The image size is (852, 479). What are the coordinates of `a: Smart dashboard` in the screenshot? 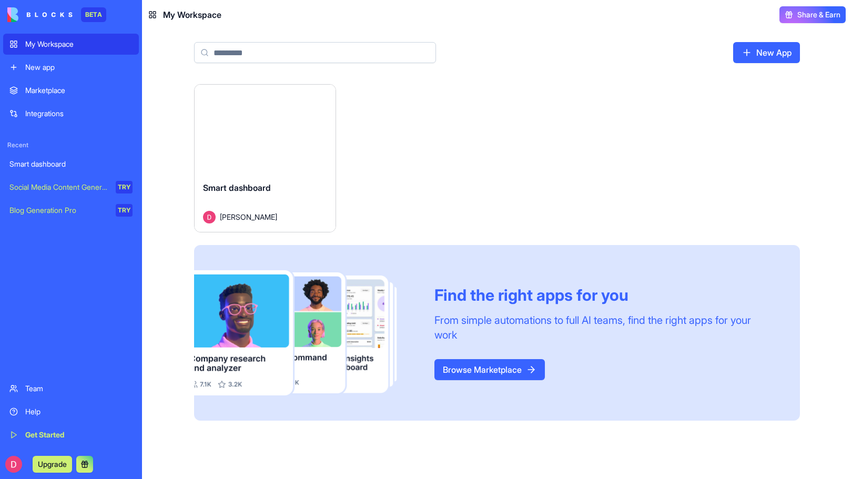 It's located at (71, 164).